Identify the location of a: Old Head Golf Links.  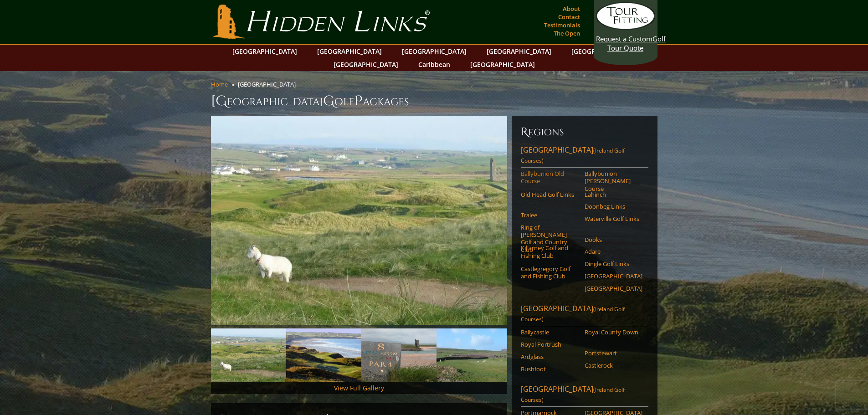
(550, 195).